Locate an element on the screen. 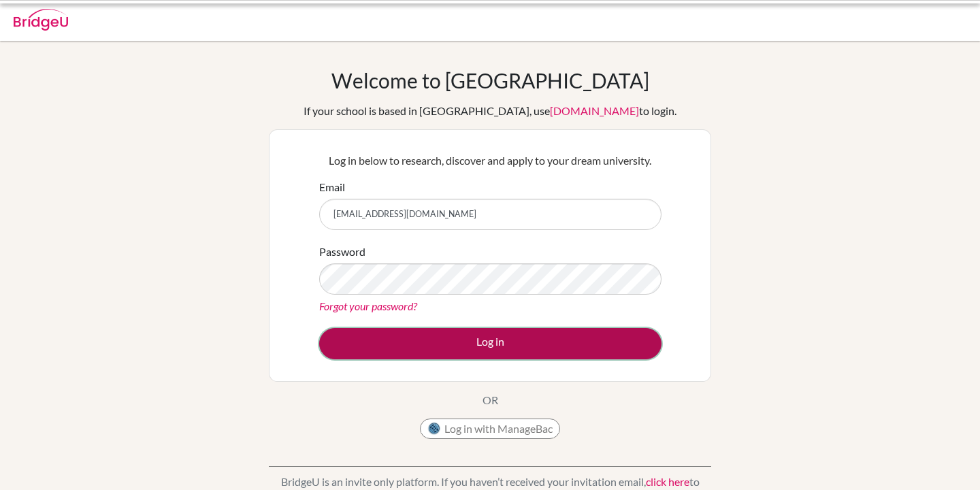 The height and width of the screenshot is (490, 980). a: click here is located at coordinates (668, 481).